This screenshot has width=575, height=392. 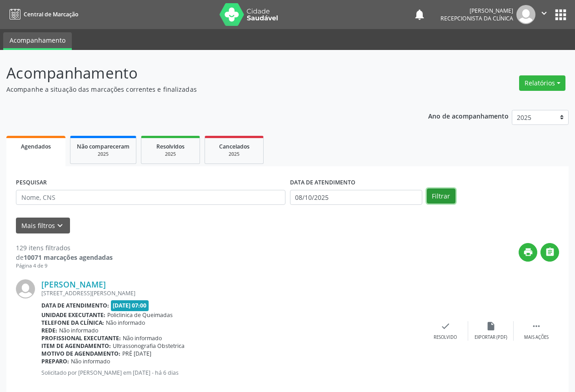 What do you see at coordinates (103, 146) in the screenshot?
I see `span: Não compareceram` at bounding box center [103, 146].